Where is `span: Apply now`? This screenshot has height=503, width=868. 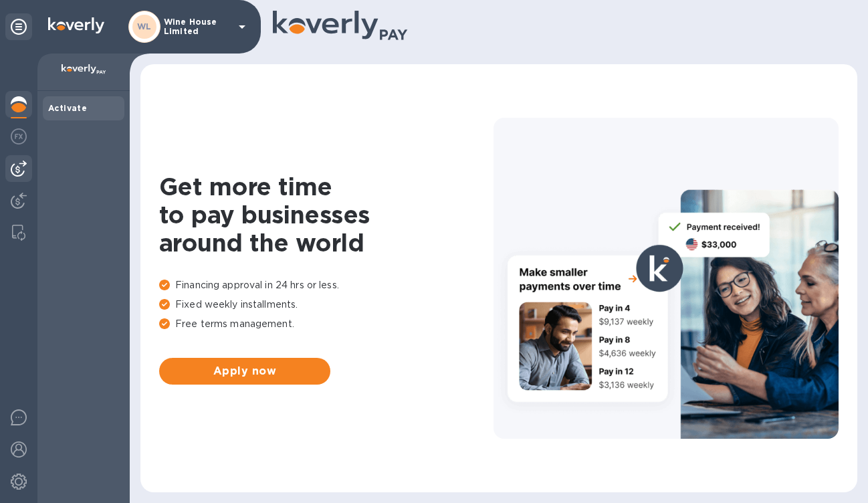
span: Apply now is located at coordinates (245, 371).